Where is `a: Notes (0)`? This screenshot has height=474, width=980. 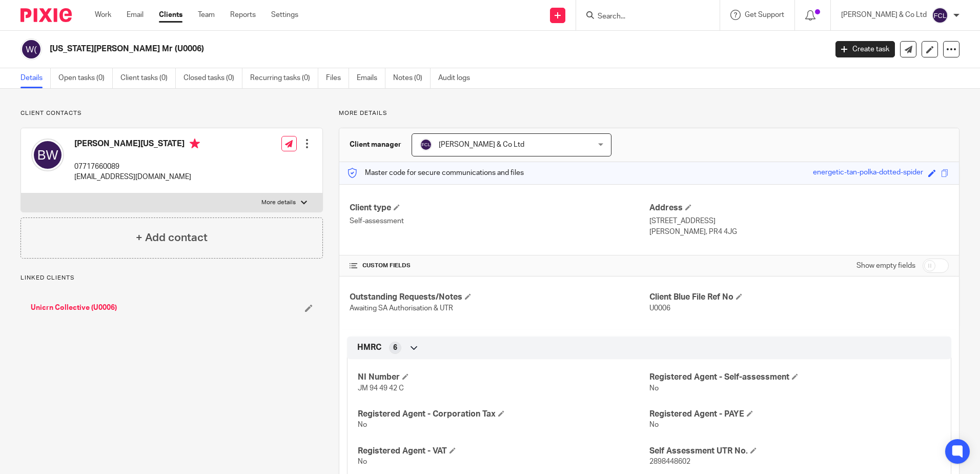 a: Notes (0) is located at coordinates (412, 78).